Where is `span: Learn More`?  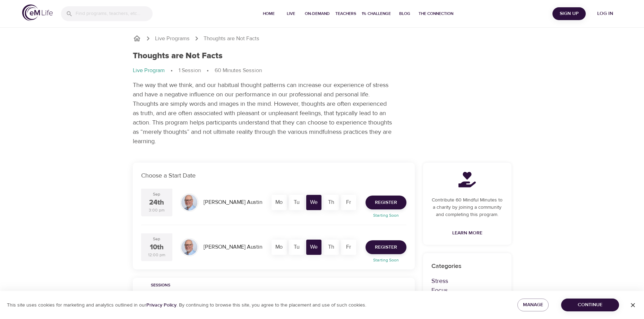
span: Learn More is located at coordinates (466, 233).